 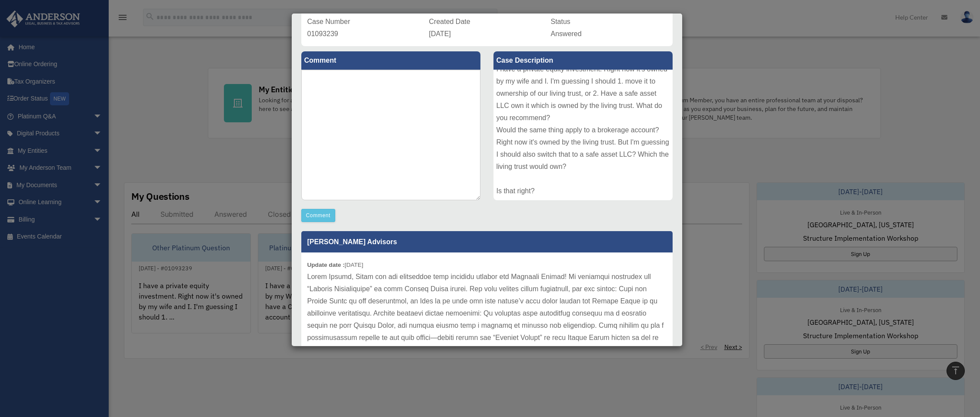 I want to click on span: Answered, so click(x=566, y=33).